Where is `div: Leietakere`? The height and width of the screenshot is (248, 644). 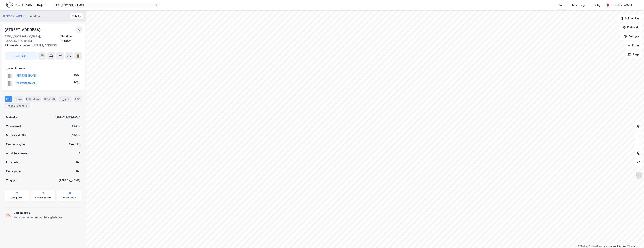 div: Leietakere is located at coordinates (33, 99).